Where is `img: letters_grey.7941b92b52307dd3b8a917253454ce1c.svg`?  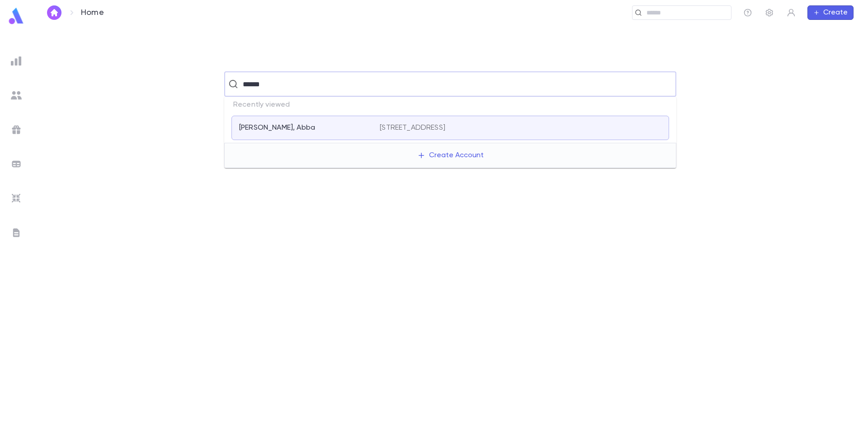
img: letters_grey.7941b92b52307dd3b8a917253454ce1c.svg is located at coordinates (16, 233).